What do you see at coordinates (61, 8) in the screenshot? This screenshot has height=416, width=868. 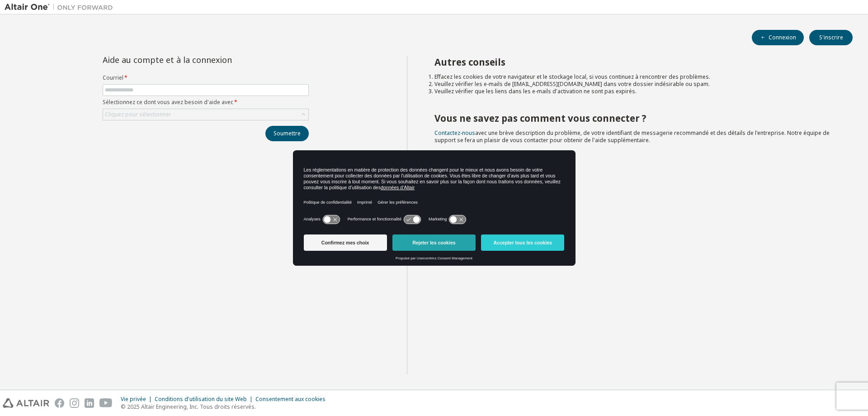 I see `img: Altair Un` at bounding box center [61, 8].